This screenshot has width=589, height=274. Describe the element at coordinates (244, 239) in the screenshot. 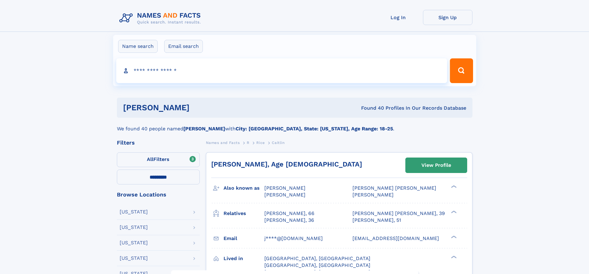

I see `h3: Email` at that location.